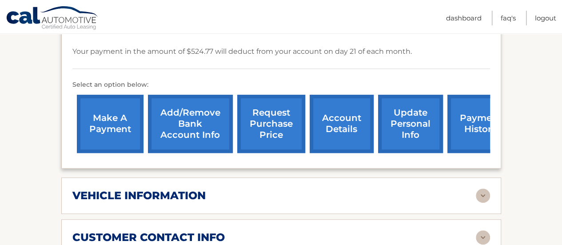 The width and height of the screenshot is (562, 245). I want to click on a: Logout, so click(545, 18).